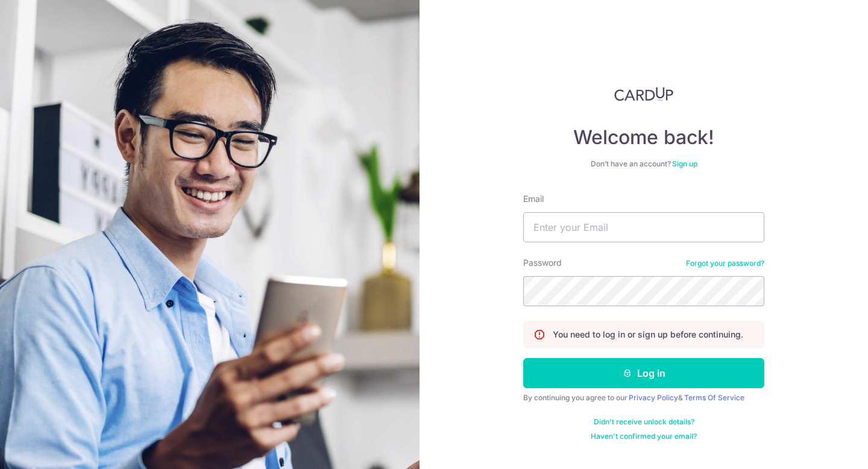 Image resolution: width=868 pixels, height=469 pixels. What do you see at coordinates (726, 264) in the screenshot?
I see `a: Forgot your password?` at bounding box center [726, 264].